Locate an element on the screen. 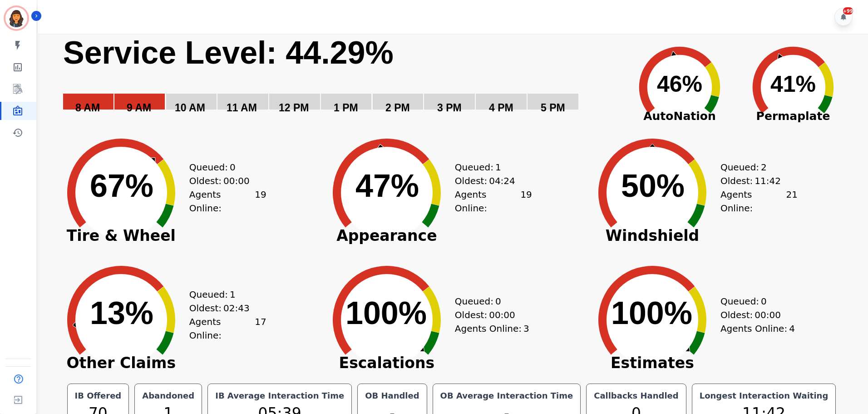 This screenshot has height=414, width=868. div: OB Average Interaction Time is located at coordinates (507, 395).